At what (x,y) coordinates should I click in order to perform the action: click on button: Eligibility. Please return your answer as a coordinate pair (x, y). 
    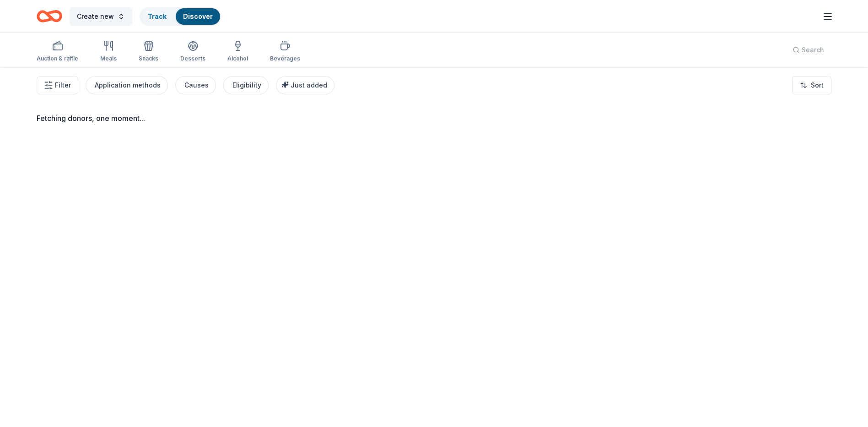
    Looking at the image, I should click on (245, 85).